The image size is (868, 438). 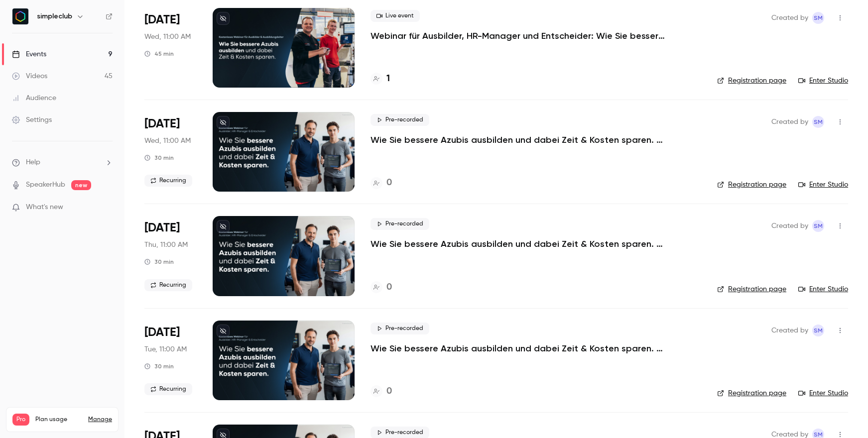 What do you see at coordinates (21, 420) in the screenshot?
I see `span: Pro` at bounding box center [21, 420].